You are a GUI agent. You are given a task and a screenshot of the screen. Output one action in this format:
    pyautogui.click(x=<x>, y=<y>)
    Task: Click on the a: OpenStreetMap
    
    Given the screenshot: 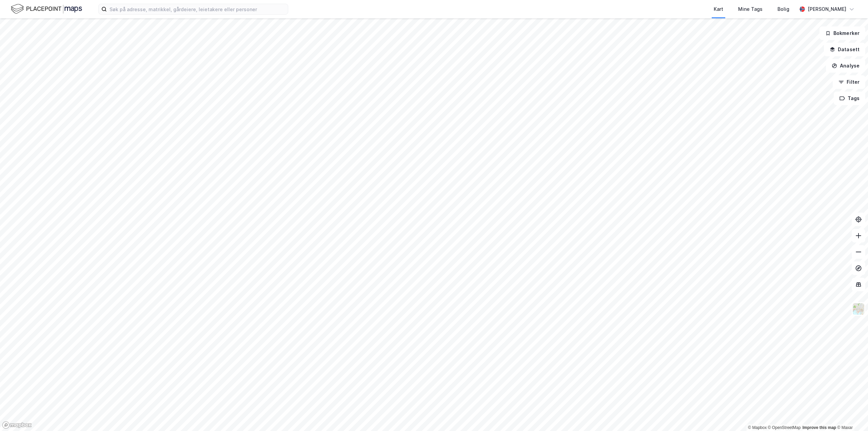 What is the action you would take?
    pyautogui.click(x=785, y=428)
    